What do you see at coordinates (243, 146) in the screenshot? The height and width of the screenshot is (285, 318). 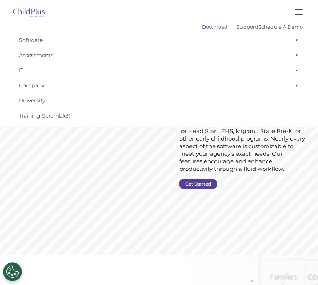 I see `rs-layer: ChildPlus is an all-in-one software solution for Head Start, EHS, Migrant, State Pre-K, or other ...` at bounding box center [243, 146].